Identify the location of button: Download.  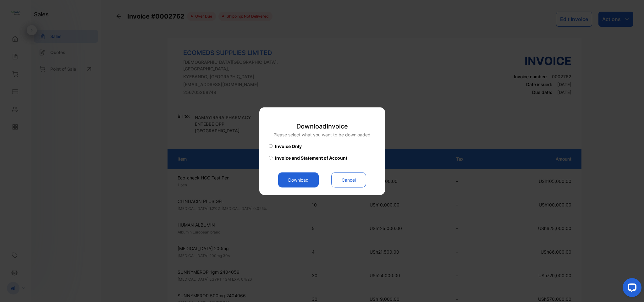
(298, 180).